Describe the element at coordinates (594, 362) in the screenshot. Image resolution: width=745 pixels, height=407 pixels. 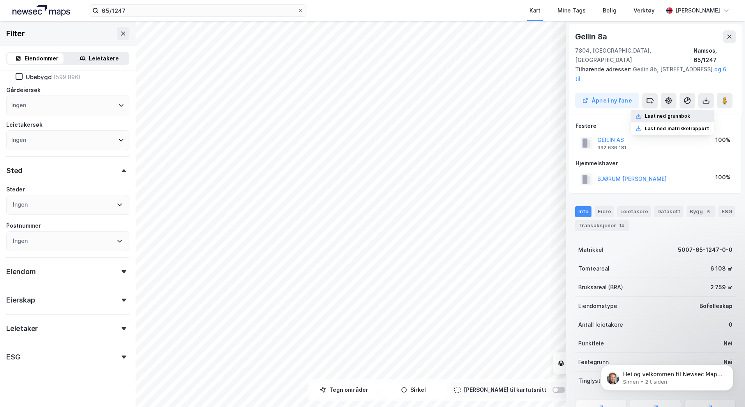
I see `div: Festegrunn` at that location.